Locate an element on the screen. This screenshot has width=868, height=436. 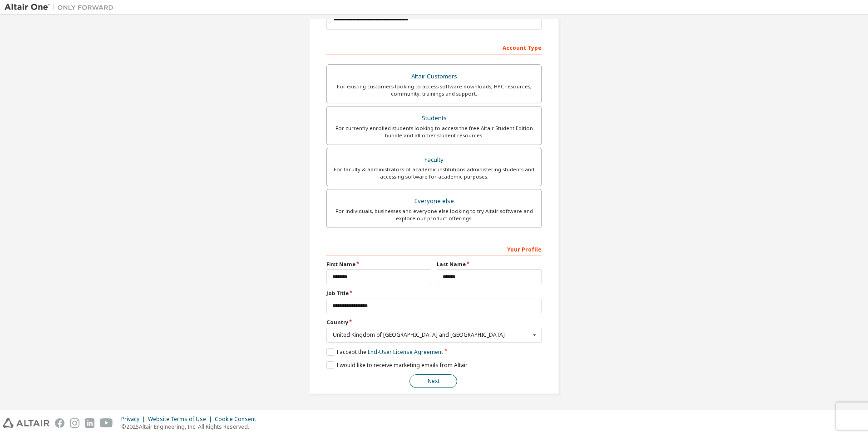
div: Cookie Consent is located at coordinates (238, 419).